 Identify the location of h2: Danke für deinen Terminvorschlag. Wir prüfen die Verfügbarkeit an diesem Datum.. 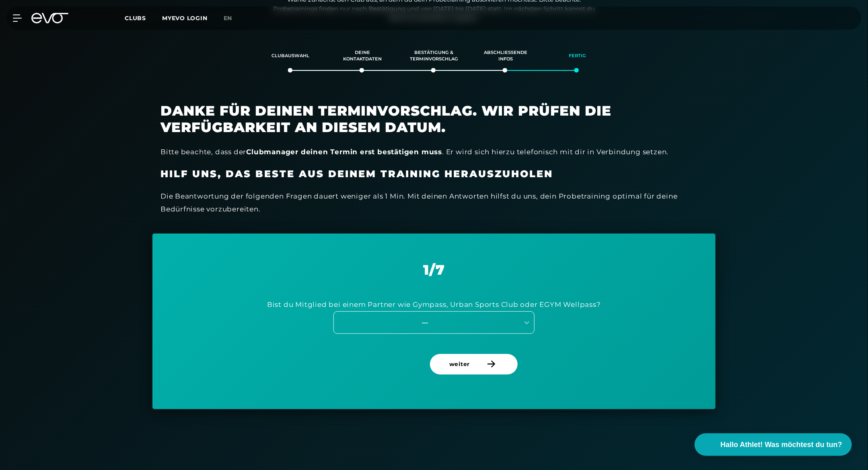
(434, 119).